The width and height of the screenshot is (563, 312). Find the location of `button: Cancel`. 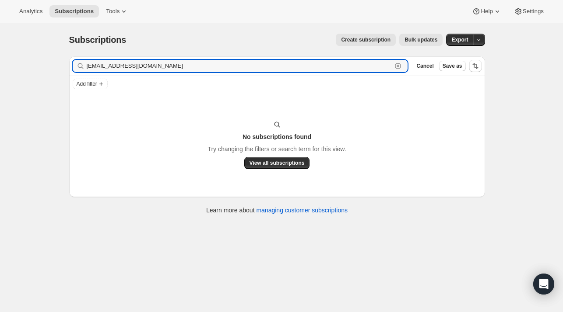

button: Cancel is located at coordinates (424, 66).